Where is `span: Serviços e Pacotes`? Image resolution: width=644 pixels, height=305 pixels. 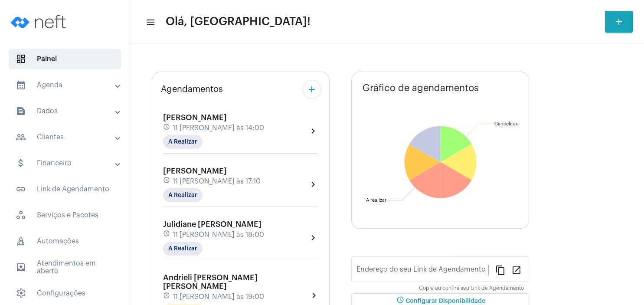 span: Serviços e Pacotes is located at coordinates (65, 215).